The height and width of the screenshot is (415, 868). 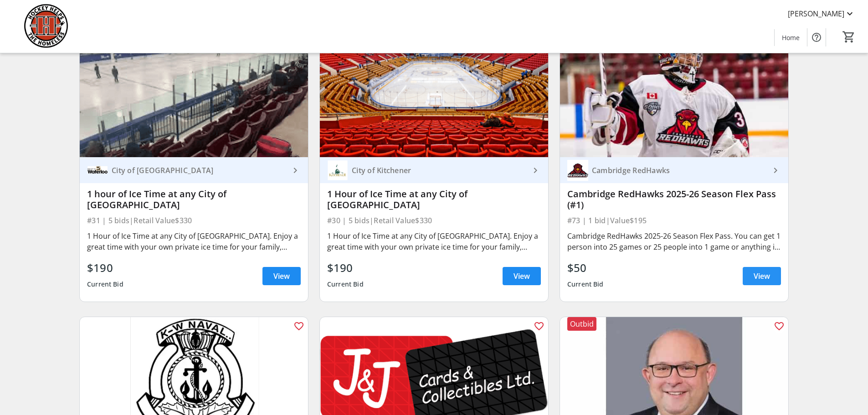 What do you see at coordinates (817, 37) in the screenshot?
I see `button: Help` at bounding box center [817, 37].